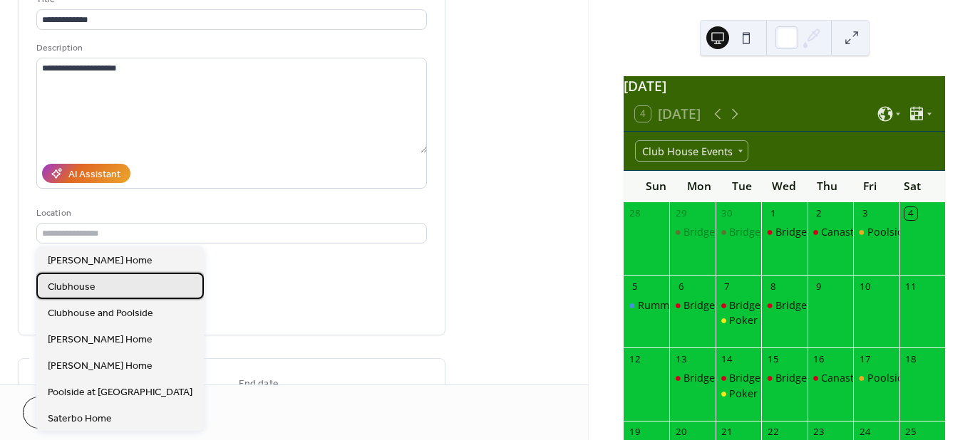 The width and height of the screenshot is (980, 440). What do you see at coordinates (635, 432) in the screenshot?
I see `div: 19` at bounding box center [635, 432].